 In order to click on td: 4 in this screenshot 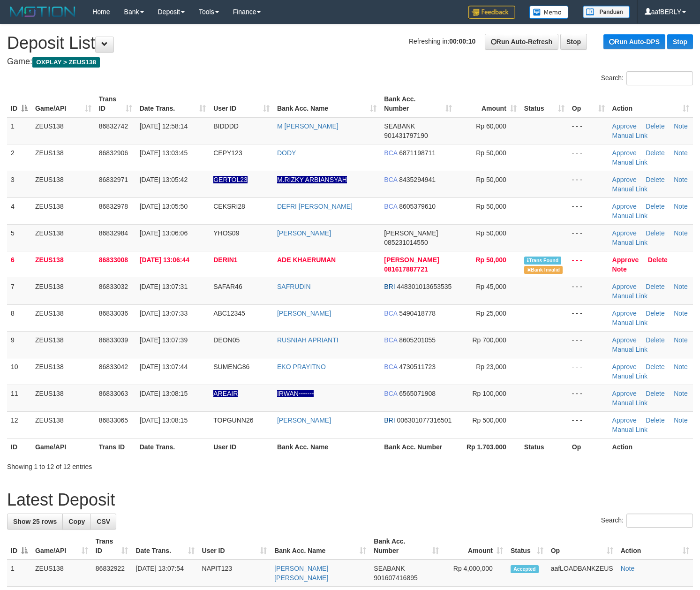, I will do `click(19, 211)`.